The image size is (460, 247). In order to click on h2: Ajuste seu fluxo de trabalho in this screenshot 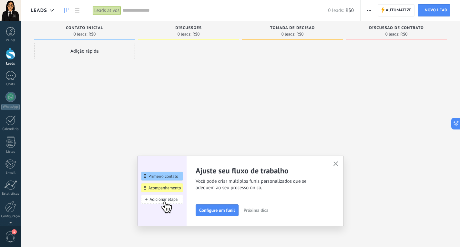, I will do `click(261, 171)`.